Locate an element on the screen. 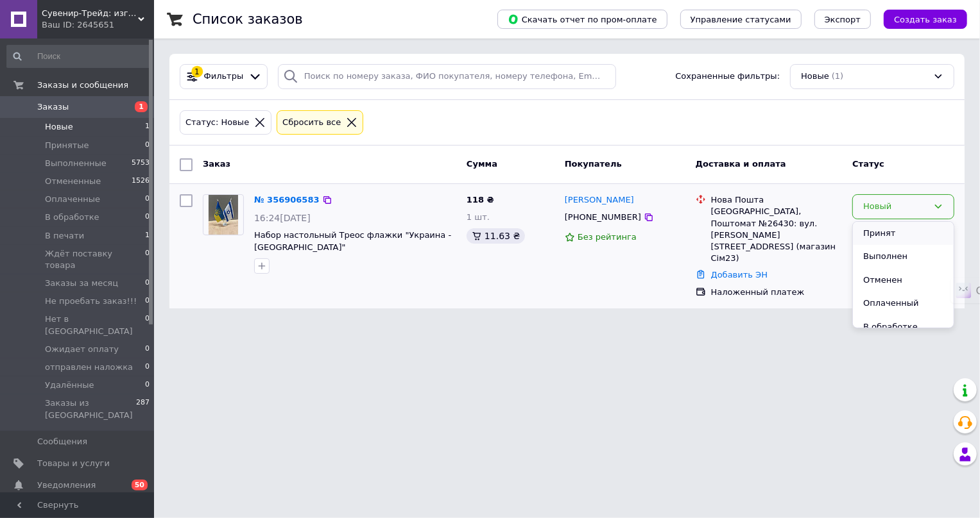  span: Покупатель is located at coordinates (593, 163).